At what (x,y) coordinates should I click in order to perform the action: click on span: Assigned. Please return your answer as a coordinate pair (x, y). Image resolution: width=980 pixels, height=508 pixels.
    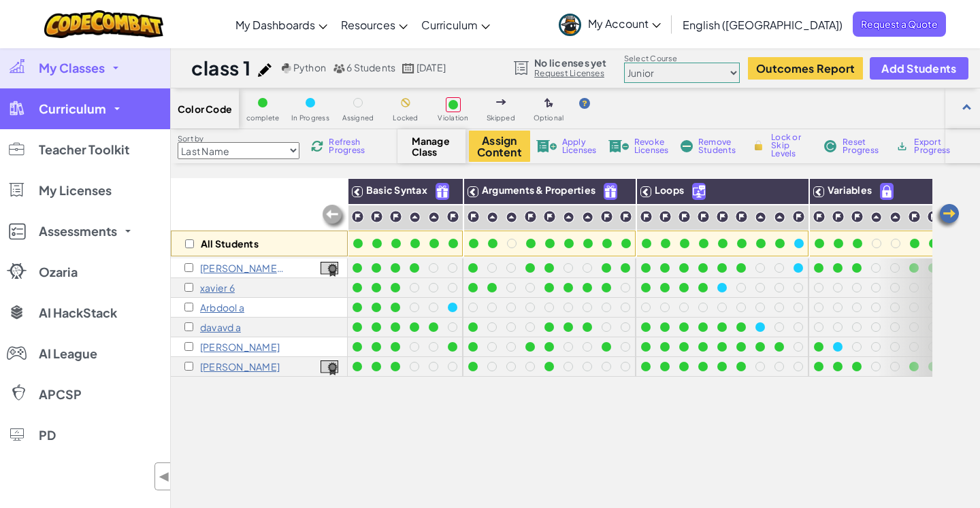
    Looking at the image, I should click on (358, 117).